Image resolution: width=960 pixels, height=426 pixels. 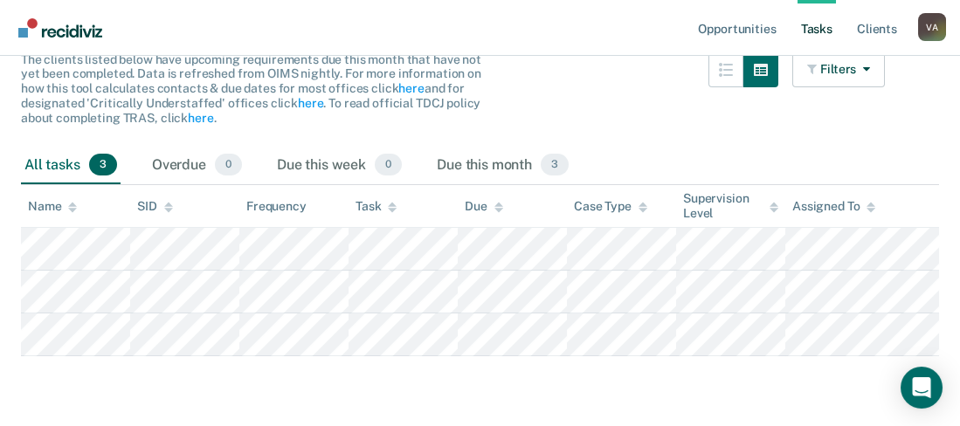 What do you see at coordinates (52, 206) in the screenshot?
I see `div: Name` at bounding box center [52, 206].